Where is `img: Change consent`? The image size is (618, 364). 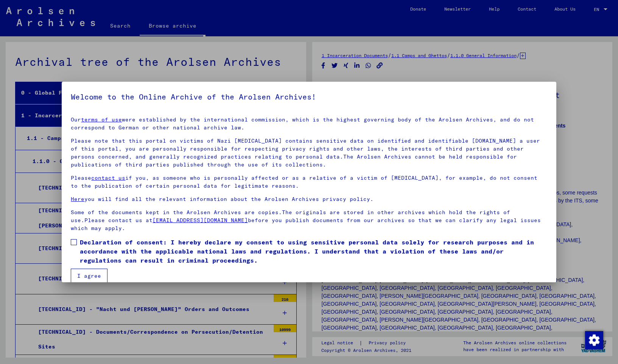 img: Change consent is located at coordinates (594, 340).